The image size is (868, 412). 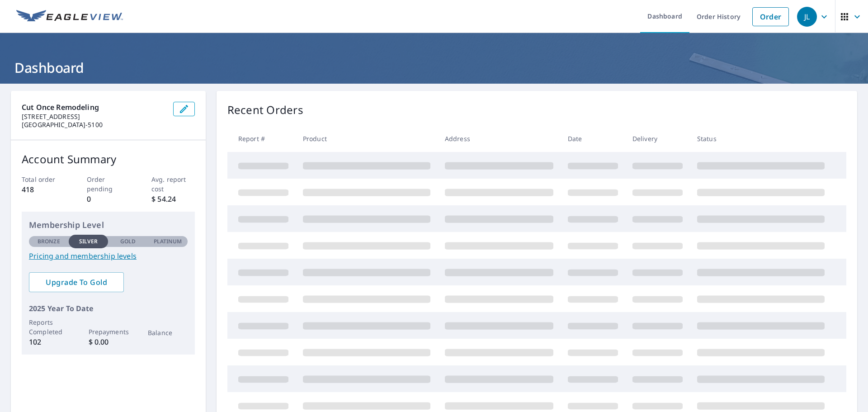 I want to click on p: Account Summary, so click(x=108, y=159).